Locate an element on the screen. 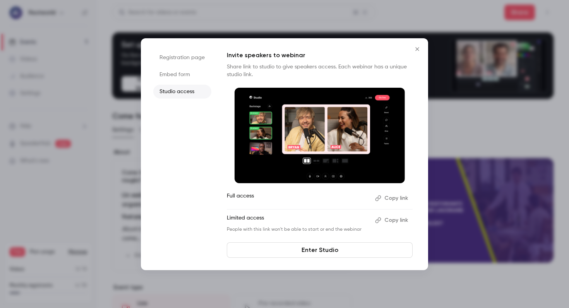 This screenshot has height=308, width=569. p: Limited access is located at coordinates (298, 221).